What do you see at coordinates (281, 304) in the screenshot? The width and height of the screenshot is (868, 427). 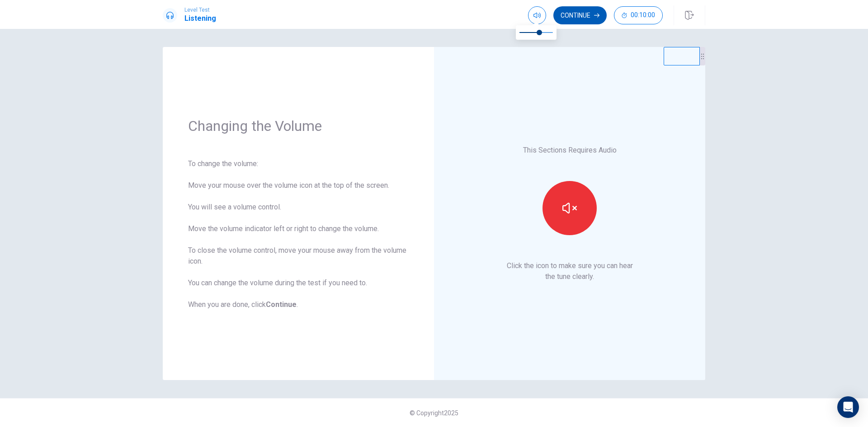 I see `b: Continue` at bounding box center [281, 304].